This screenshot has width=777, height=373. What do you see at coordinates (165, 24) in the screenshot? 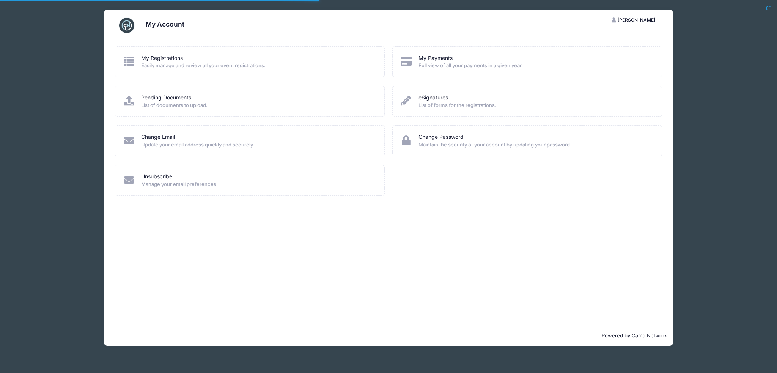
I see `h3: My Account` at bounding box center [165, 24].